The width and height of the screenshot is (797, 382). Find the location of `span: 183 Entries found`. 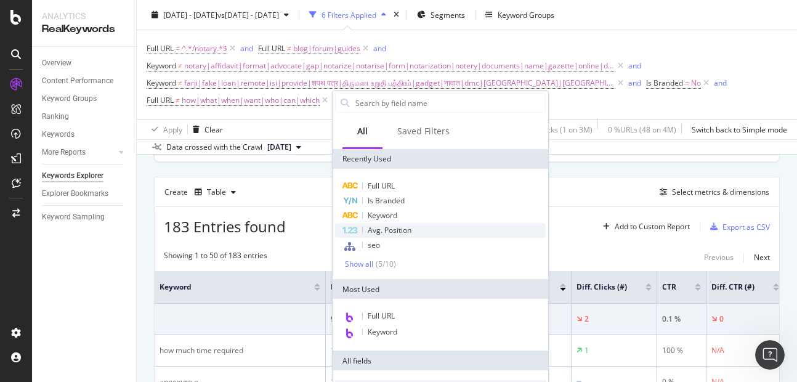

span: 183 Entries found is located at coordinates (225, 226).